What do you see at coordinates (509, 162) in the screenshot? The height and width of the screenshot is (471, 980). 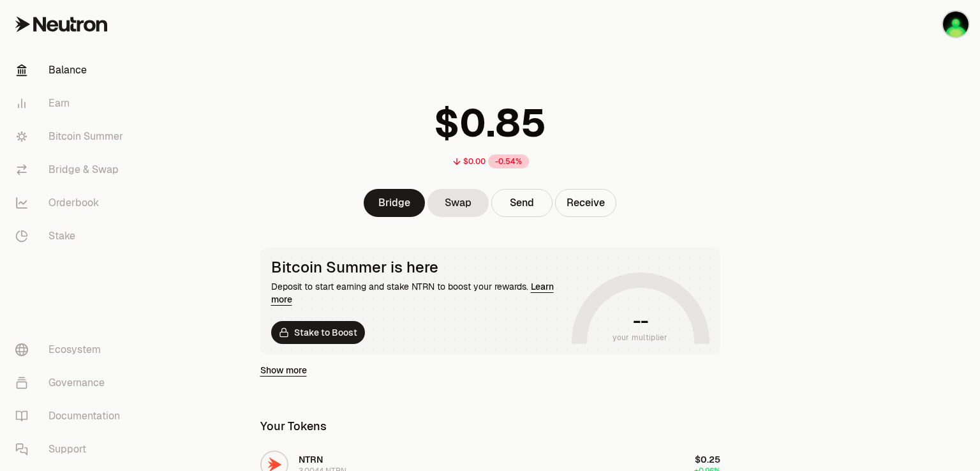 I see `div: -0.54%` at bounding box center [509, 162].